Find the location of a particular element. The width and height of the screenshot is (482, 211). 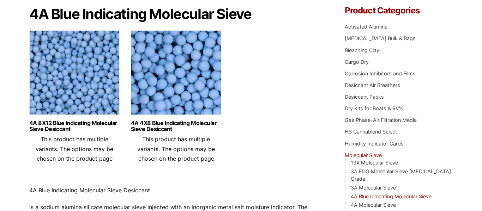

a: 4A 8X12 Blue Indicating Molecular Sieve Desiccant is located at coordinates (74, 126).